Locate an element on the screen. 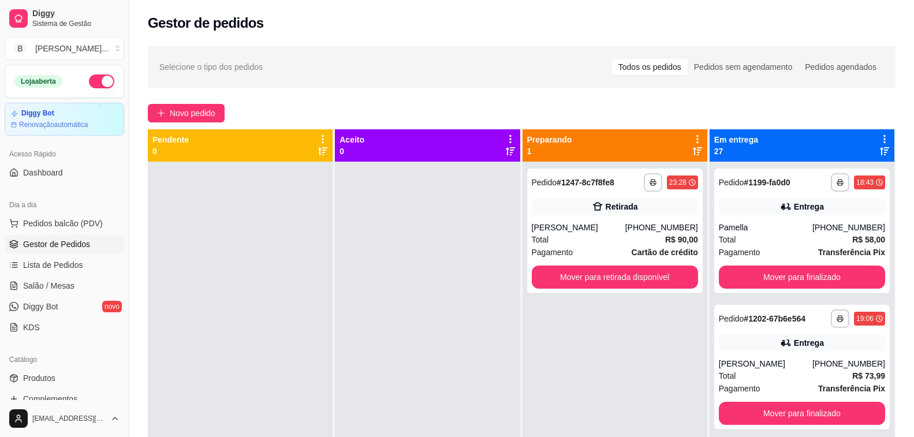  span: Complementos is located at coordinates (50, 399).